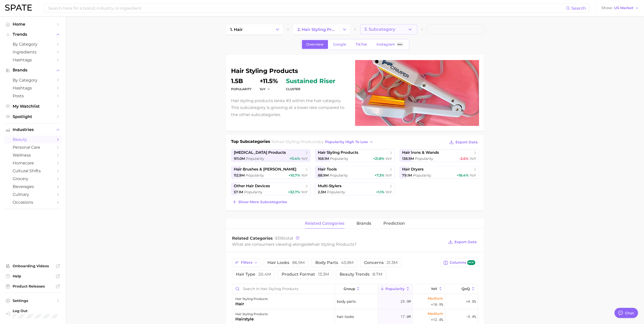 The height and width of the screenshot is (324, 644). I want to click on span: popularity high to low, so click(347, 142).